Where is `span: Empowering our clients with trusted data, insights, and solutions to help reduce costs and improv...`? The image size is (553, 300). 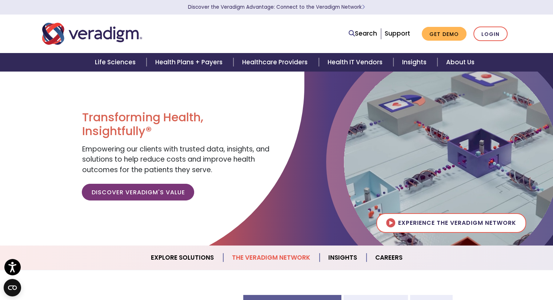
span: Empowering our clients with trusted data, insights, and solutions to help reduce costs and improv... is located at coordinates (175, 159).